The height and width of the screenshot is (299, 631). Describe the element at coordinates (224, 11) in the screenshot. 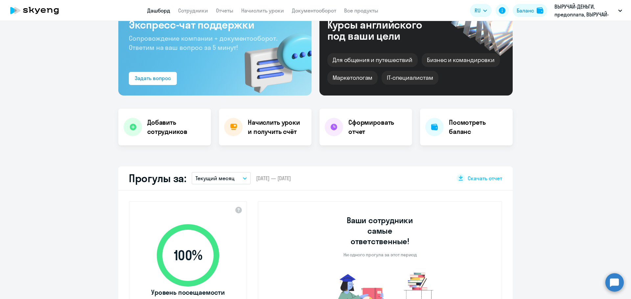

I see `a: Отчеты` at that location.